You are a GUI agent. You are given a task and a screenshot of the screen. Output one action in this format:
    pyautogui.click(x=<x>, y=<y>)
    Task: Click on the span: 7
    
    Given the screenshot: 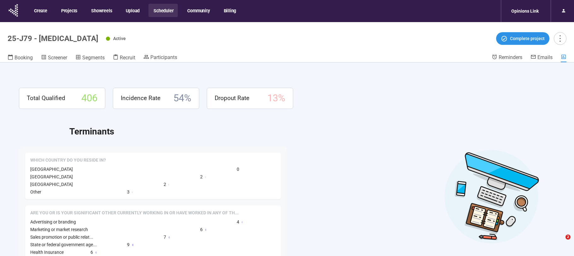 What is the action you would take?
    pyautogui.click(x=165, y=237)
    